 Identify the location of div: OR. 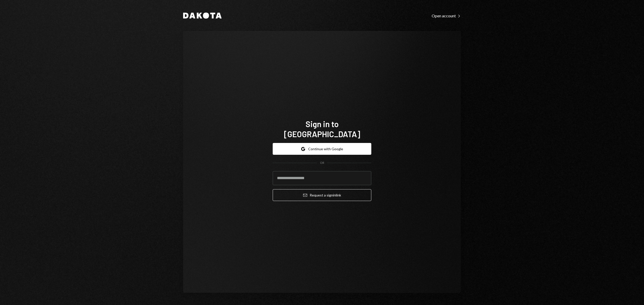
(322, 163).